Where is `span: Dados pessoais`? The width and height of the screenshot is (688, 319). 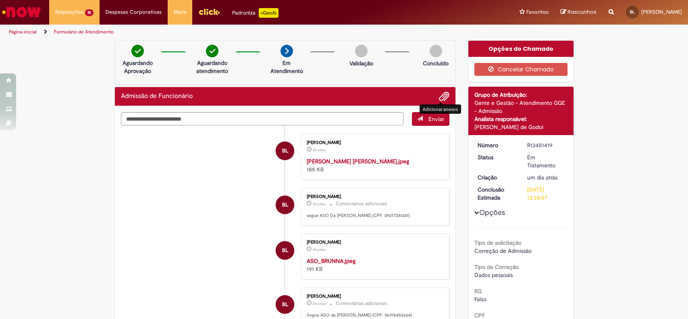
span: Dados pessoais is located at coordinates (493, 275).